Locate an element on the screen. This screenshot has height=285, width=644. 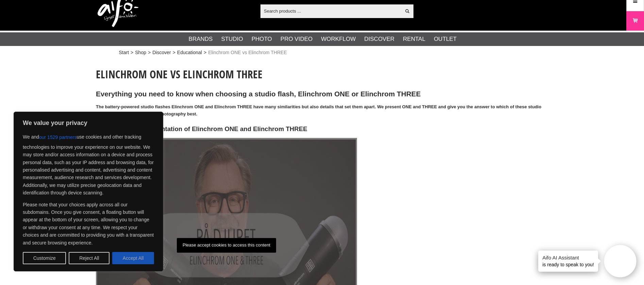
h2: Everything you need to know when choosing a studio flash, Elinchrom ONE or Elinchrom THREE is located at coordinates (322, 94).